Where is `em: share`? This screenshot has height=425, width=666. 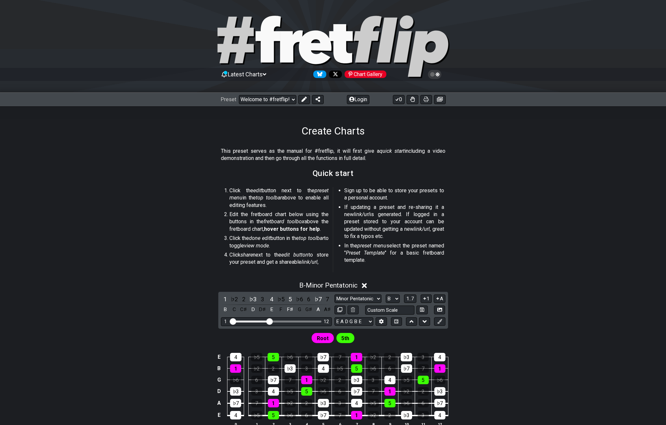
em: share is located at coordinates (247, 255).